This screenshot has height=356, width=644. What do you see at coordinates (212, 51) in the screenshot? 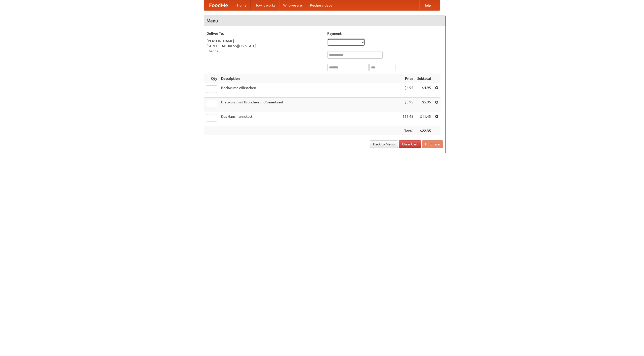
I see `a: Change` at bounding box center [212, 51].